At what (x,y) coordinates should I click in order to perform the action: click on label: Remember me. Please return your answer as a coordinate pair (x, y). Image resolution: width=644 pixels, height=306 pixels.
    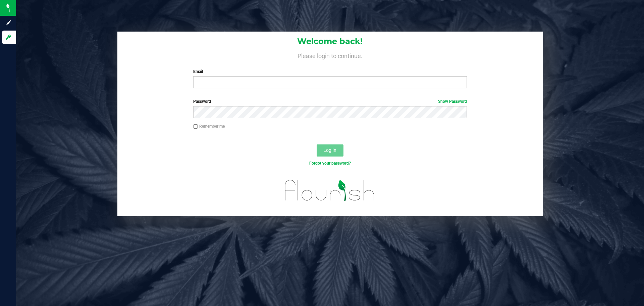
    Looking at the image, I should click on (209, 126).